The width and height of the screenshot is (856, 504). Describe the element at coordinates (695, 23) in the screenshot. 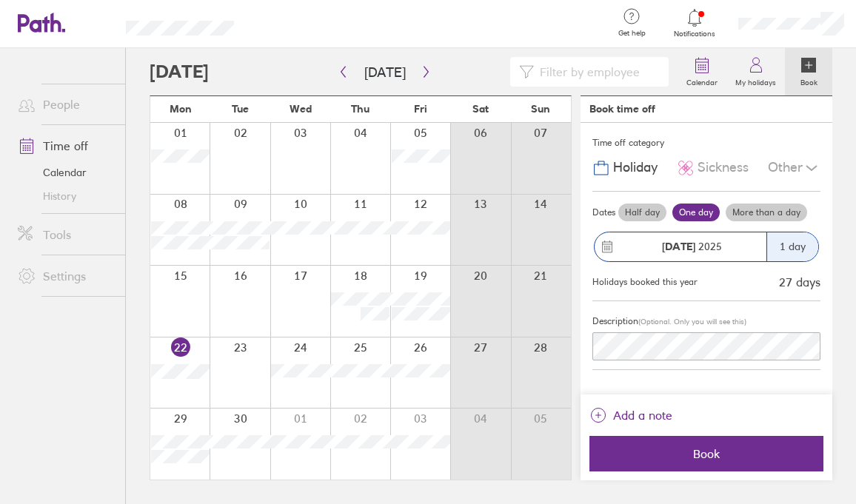

I see `a: Notifications` at that location.